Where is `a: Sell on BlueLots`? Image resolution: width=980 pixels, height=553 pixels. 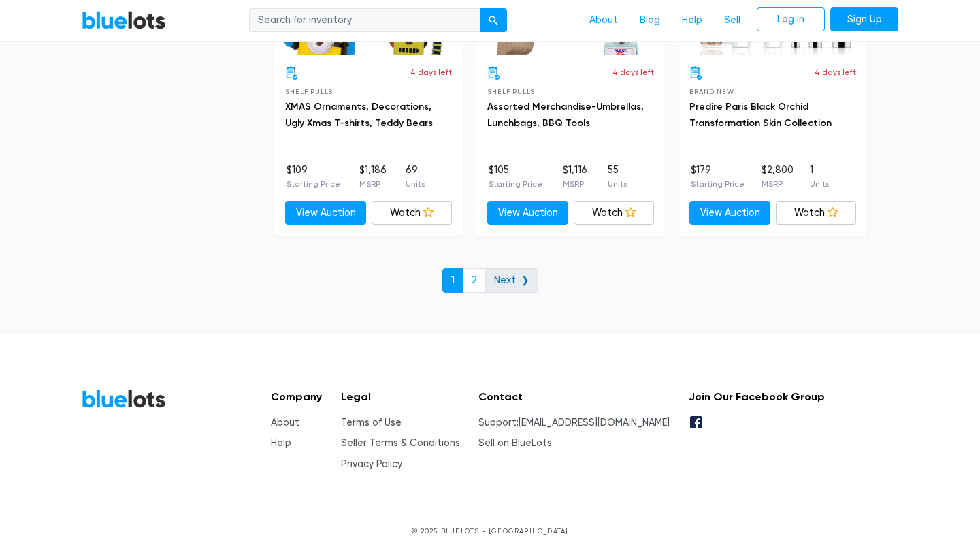 a: Sell on BlueLots is located at coordinates (515, 443).